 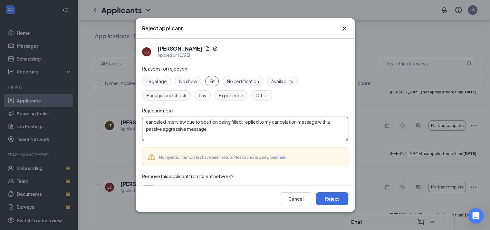 I want to click on button: Cancel, so click(x=296, y=199).